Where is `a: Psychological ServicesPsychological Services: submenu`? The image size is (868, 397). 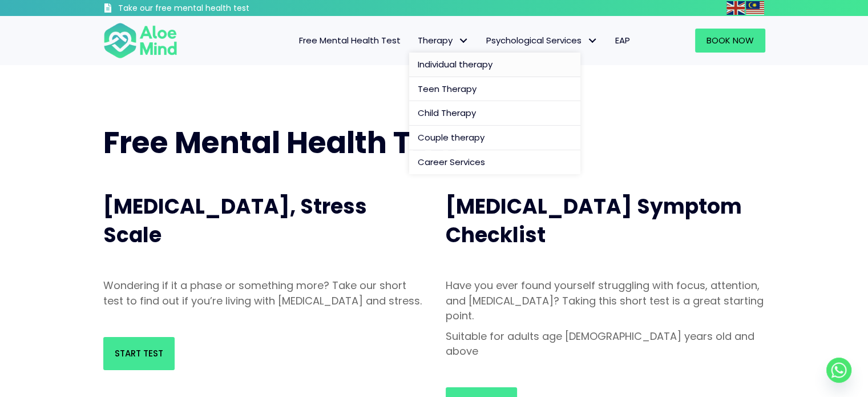
a: Psychological ServicesPsychological Services: submenu is located at coordinates (543, 40).